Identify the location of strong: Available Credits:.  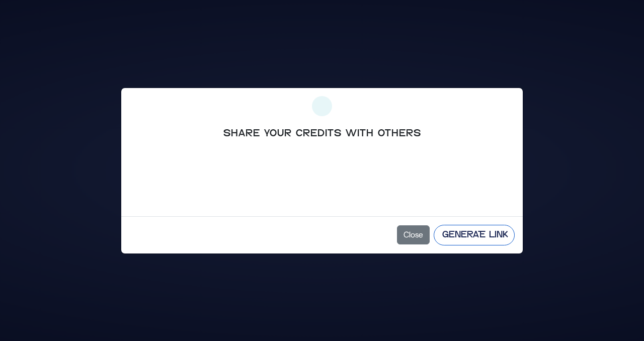
(307, 189).